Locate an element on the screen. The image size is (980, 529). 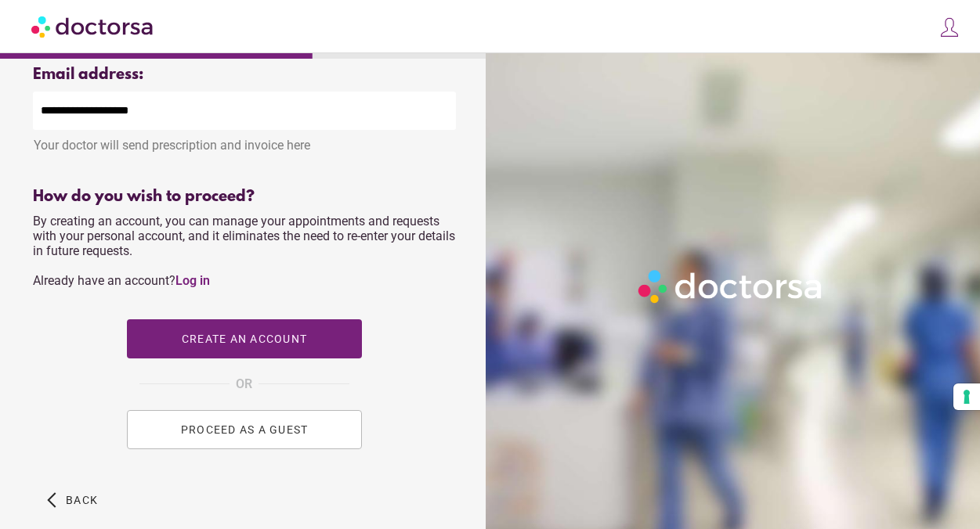
span: PROCEED AS A GUEST is located at coordinates (245, 430).